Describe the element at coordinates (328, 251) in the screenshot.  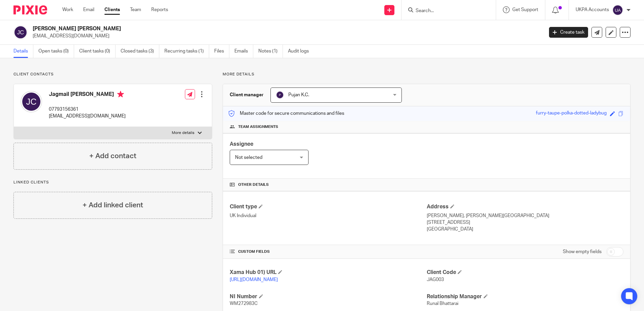
I see `h4: CUSTOM FIELDS` at that location.